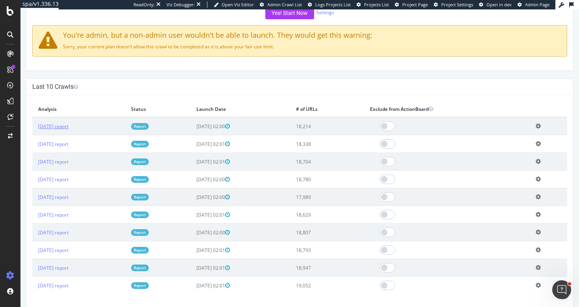 The height and width of the screenshot is (307, 579). Describe the element at coordinates (307, 170) in the screenshot. I see `td: 18,780` at that location.